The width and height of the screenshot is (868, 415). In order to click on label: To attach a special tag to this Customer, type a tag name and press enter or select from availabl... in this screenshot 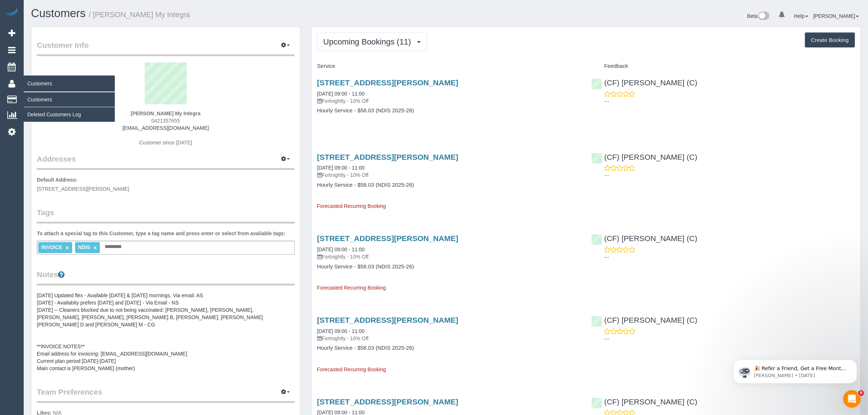, I will do `click(161, 233)`.